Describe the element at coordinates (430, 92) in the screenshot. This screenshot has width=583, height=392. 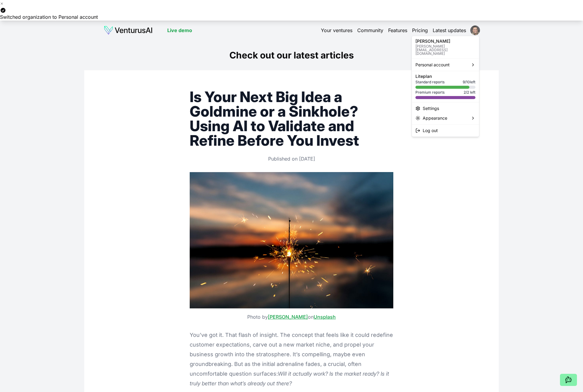
I see `span: Premium reports` at that location.